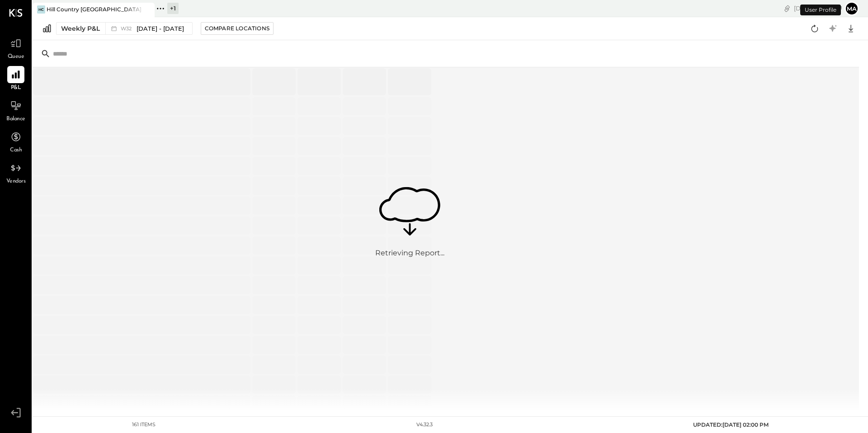  I want to click on button: ma, so click(852, 9).